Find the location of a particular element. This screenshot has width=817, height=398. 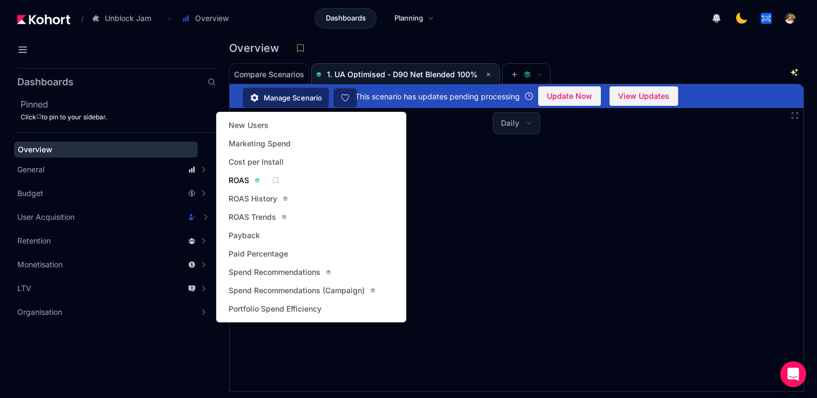

img: logo_tapnation_logo_20240723112628242335.jpg is located at coordinates (767, 18).